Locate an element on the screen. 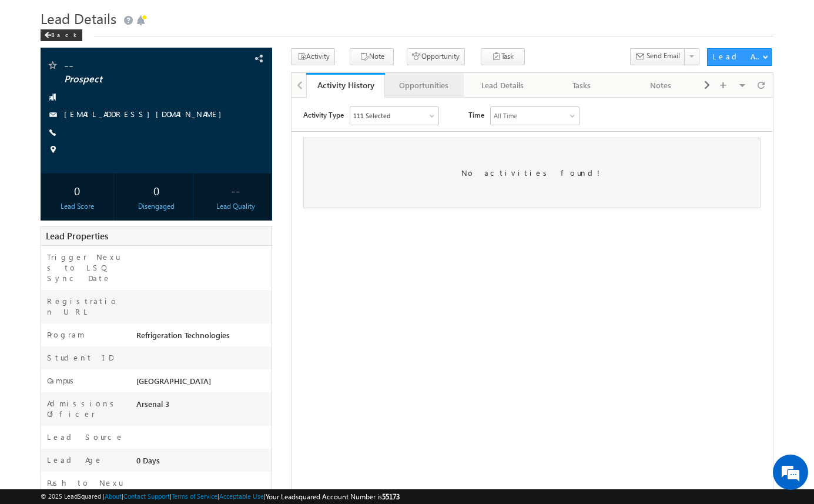 The image size is (814, 504). span: Activity Type is located at coordinates (32, 18).